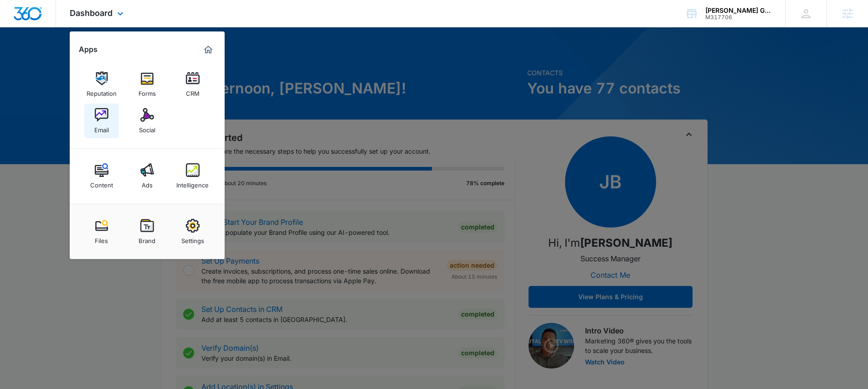 This screenshot has height=389, width=868. Describe the element at coordinates (147, 128) in the screenshot. I see `div: Social` at that location.